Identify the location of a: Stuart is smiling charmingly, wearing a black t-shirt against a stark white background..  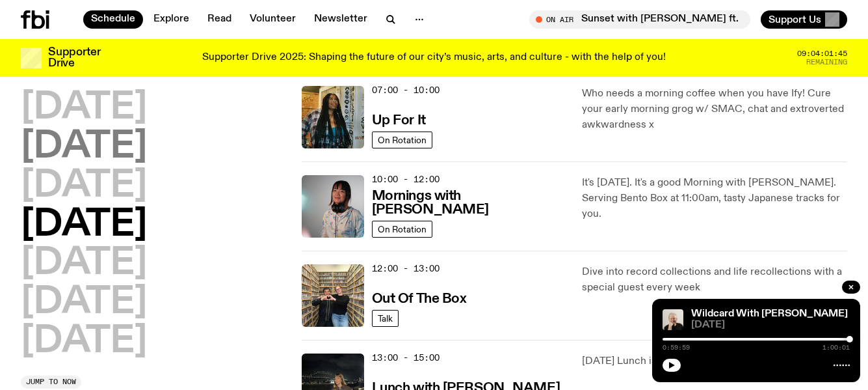
(673, 320).